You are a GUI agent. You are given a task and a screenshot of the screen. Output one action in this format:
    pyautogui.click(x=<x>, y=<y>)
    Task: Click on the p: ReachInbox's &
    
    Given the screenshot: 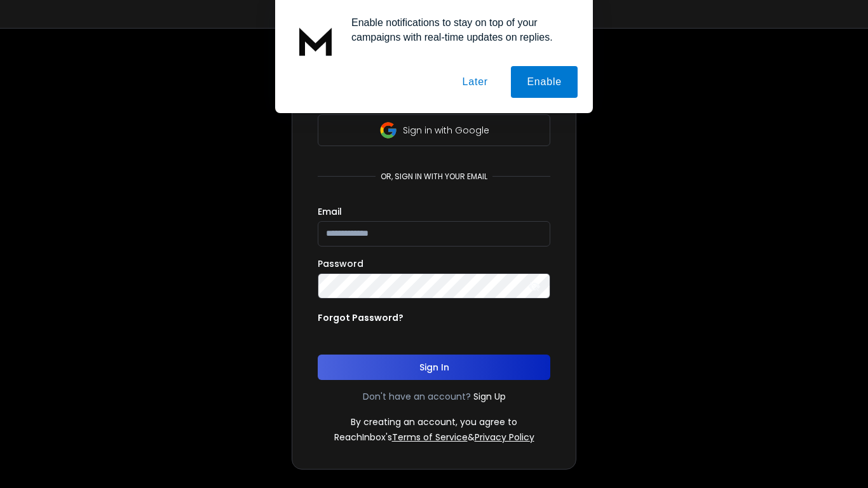 What is the action you would take?
    pyautogui.click(x=434, y=437)
    